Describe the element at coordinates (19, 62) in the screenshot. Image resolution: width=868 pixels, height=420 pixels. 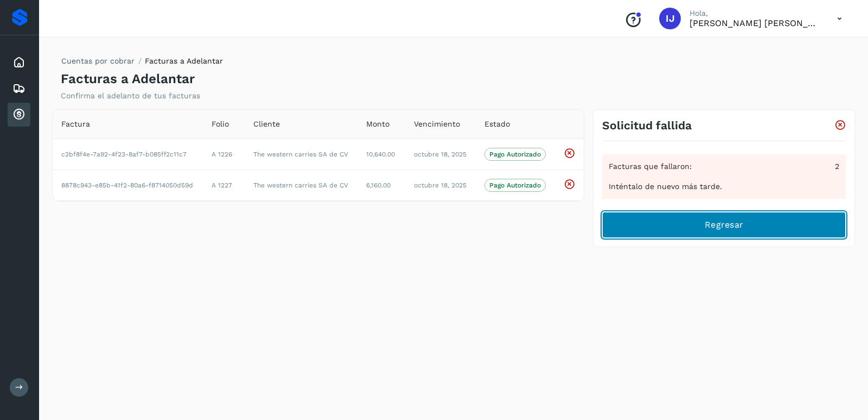
I see `div: Inicio` at that location.